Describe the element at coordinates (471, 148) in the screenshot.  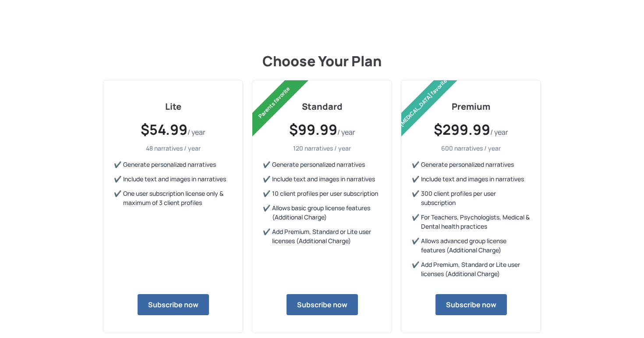
I see `p: 600 narratives / year` at that location.